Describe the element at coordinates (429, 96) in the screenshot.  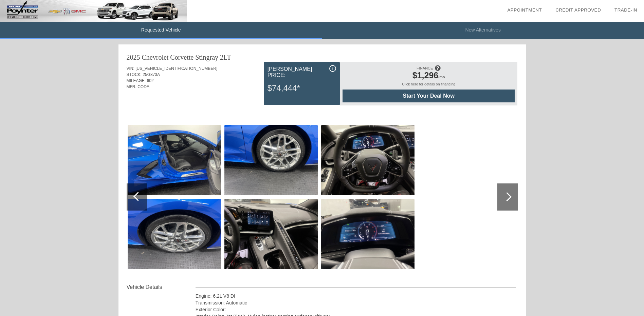
I see `span: Start Your Deal Now` at that location.